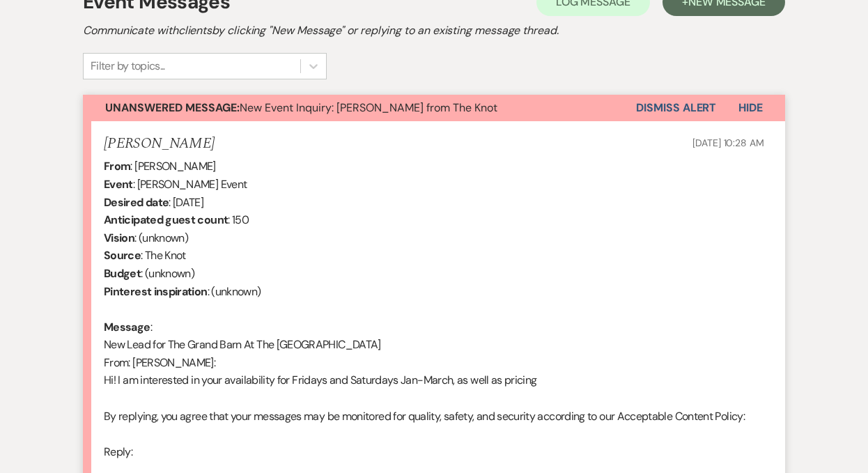  I want to click on h2: Communicate with clients by clicking "New Message" or replying to an existing message thread., so click(434, 30).